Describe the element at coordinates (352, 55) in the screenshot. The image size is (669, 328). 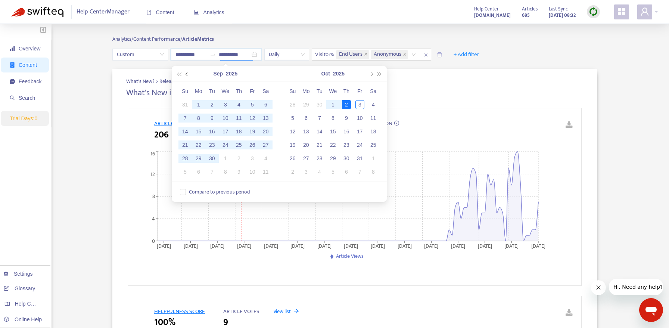
I see `span: End Users` at that location.